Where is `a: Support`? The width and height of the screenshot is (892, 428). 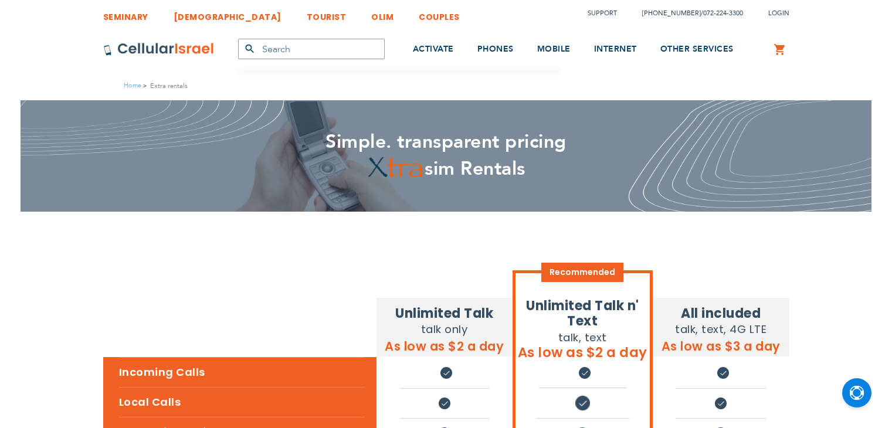 a: Support is located at coordinates (602, 13).